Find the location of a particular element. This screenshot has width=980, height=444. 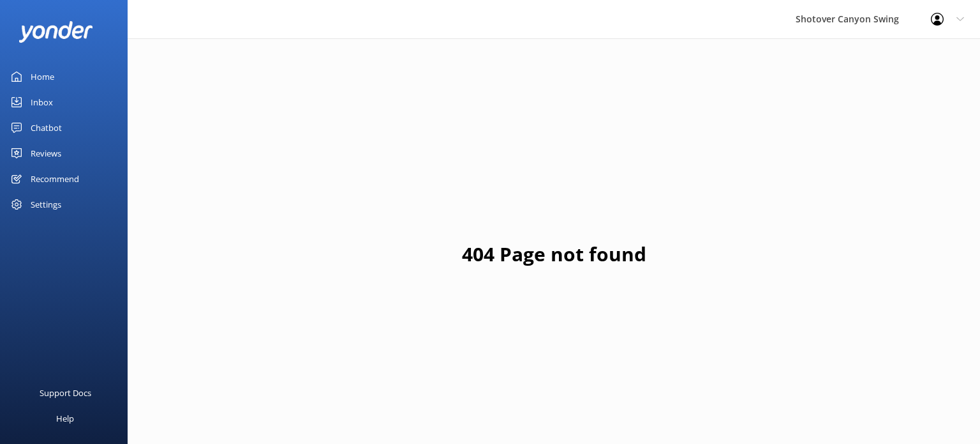

img: yonder-white-logo.png is located at coordinates (56, 32).